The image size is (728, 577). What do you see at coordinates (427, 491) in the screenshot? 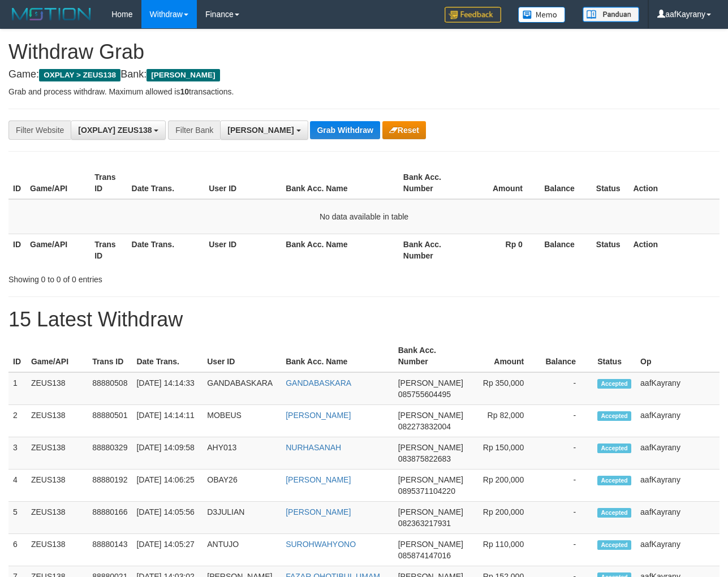
I see `span: Copy 0895371104220 to clipboard` at bounding box center [427, 491].